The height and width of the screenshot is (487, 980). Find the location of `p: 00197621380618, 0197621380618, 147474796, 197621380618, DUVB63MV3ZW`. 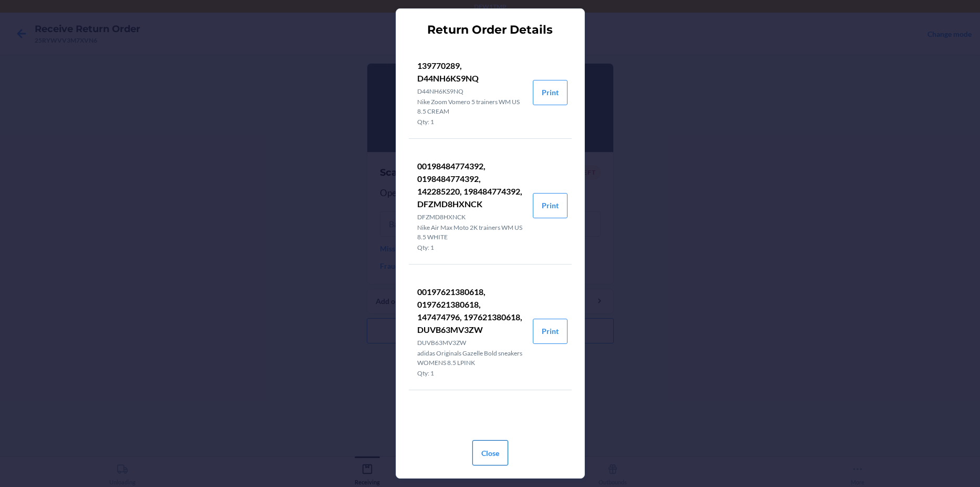

p: 00197621380618, 0197621380618, 147474796, 197621380618, DUVB63MV3ZW is located at coordinates (471, 311).